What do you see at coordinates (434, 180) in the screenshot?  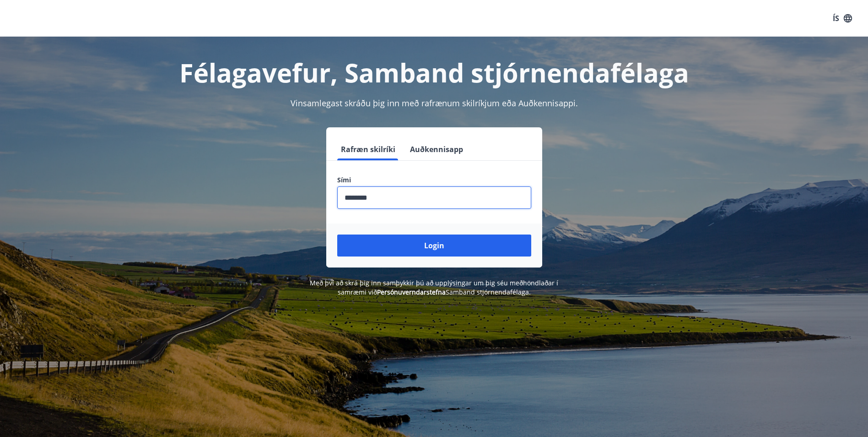 I see `label: Sími` at bounding box center [434, 180].